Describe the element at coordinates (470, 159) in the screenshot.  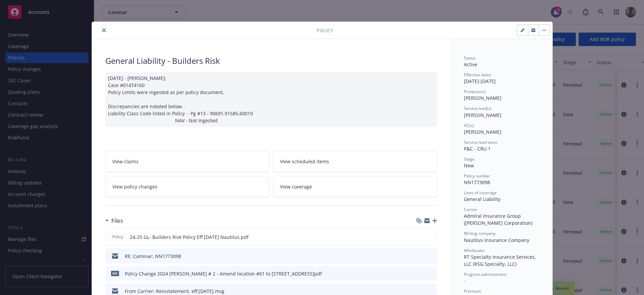
I see `span: Stage` at that location.